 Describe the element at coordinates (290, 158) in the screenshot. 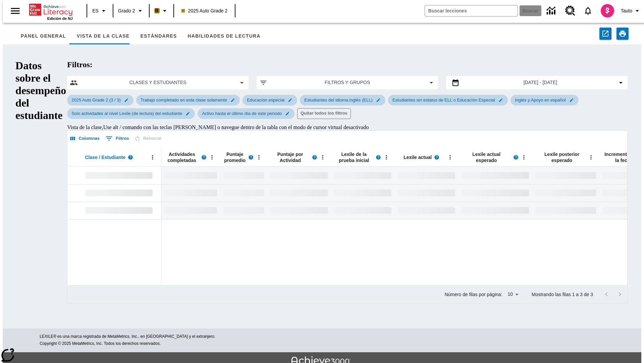

I see `span: Puntaje por Actividad` at that location.